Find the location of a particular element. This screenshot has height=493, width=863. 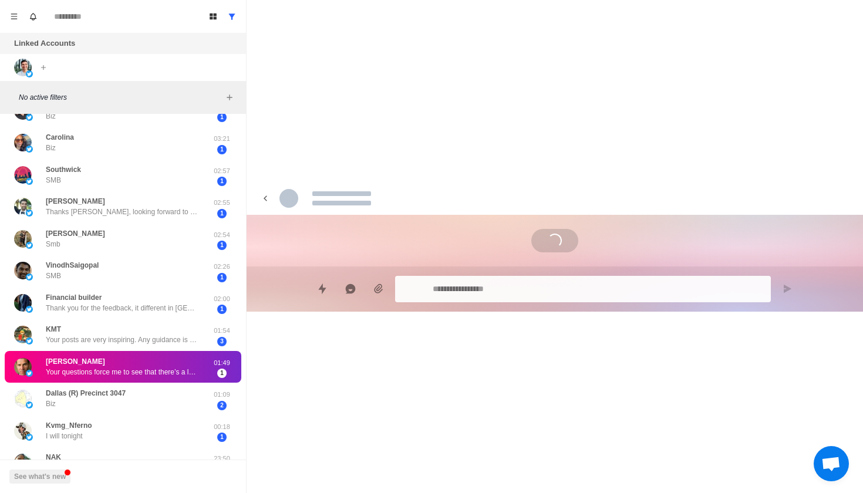

p: Kvmg_Nferno is located at coordinates (69, 426).